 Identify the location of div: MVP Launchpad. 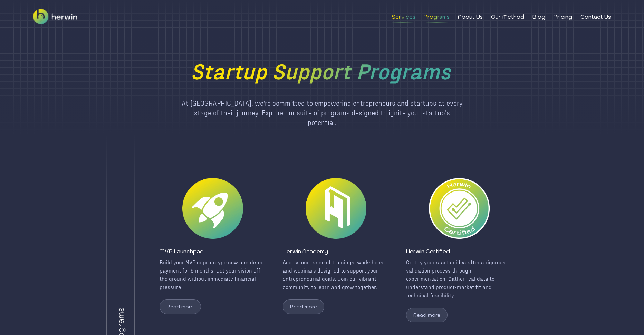
(182, 251).